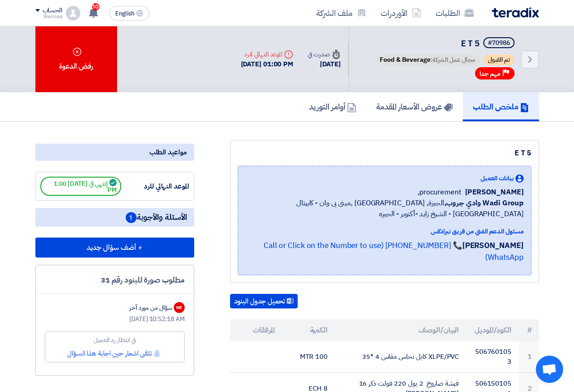 The width and height of the screenshot is (574, 392). What do you see at coordinates (76, 59) in the screenshot?
I see `div: رفض الدعوة` at bounding box center [76, 59].